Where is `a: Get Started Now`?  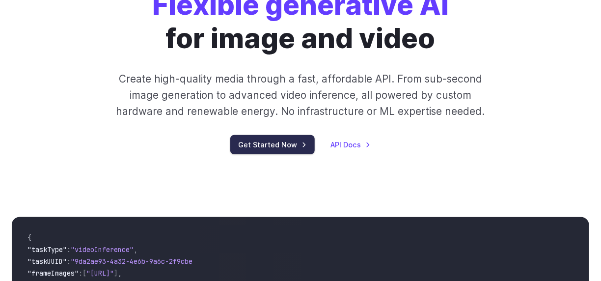 a: Get Started Now is located at coordinates (272, 144).